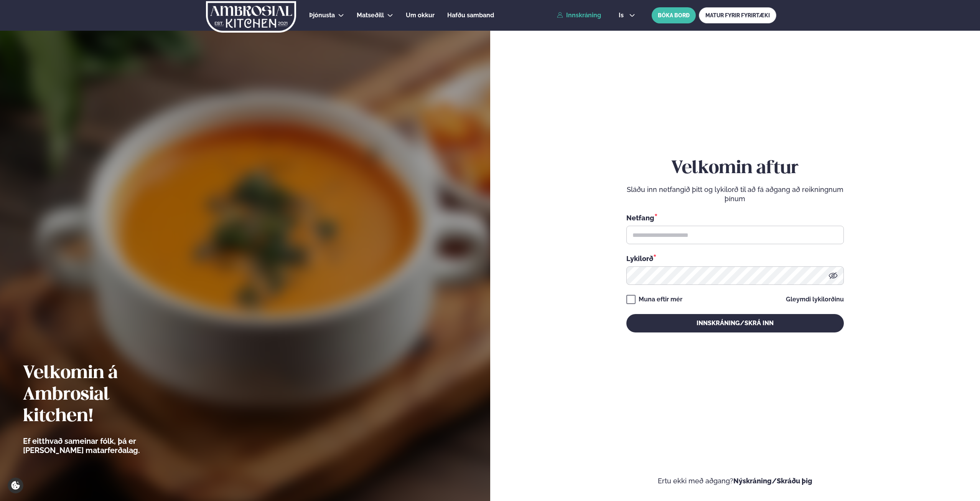 This screenshot has width=980, height=501. What do you see at coordinates (370, 16) in the screenshot?
I see `a: Matseðill` at bounding box center [370, 16].